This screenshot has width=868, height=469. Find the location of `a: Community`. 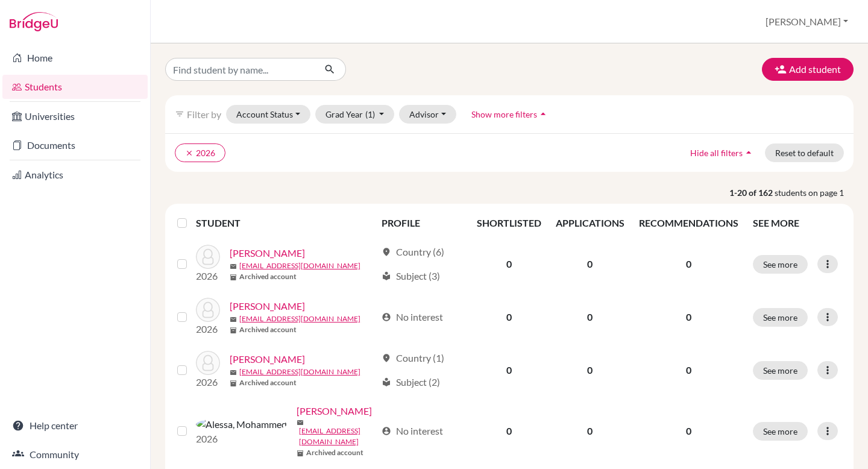

a: Community is located at coordinates (75, 455).